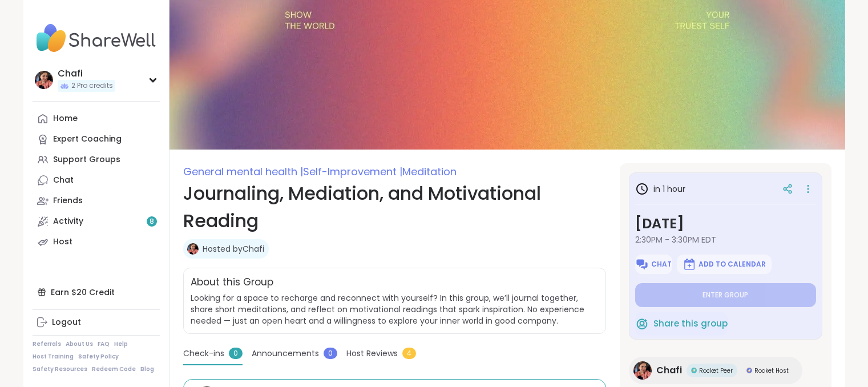  Describe the element at coordinates (682, 324) in the screenshot. I see `button: Share this group` at that location.